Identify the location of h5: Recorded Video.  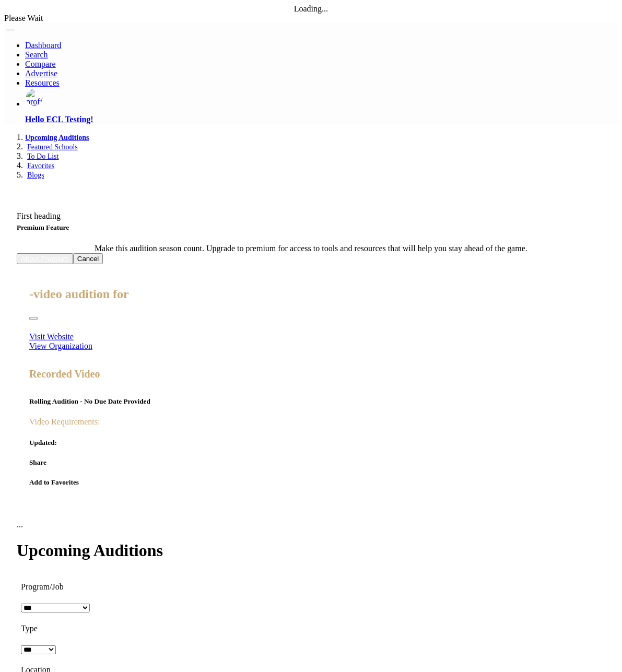
(311, 374).